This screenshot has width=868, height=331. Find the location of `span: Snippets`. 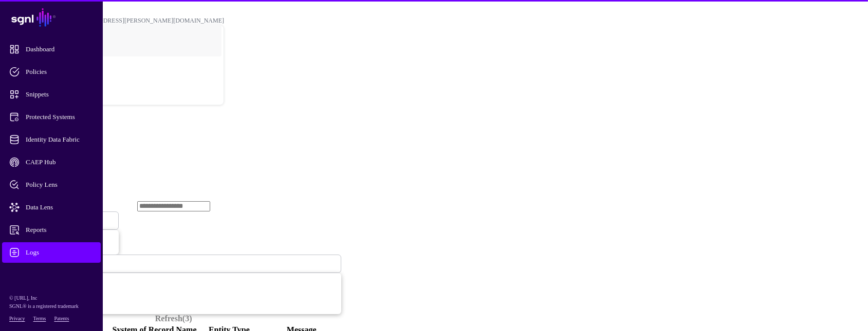

span: Snippets is located at coordinates (60, 95).